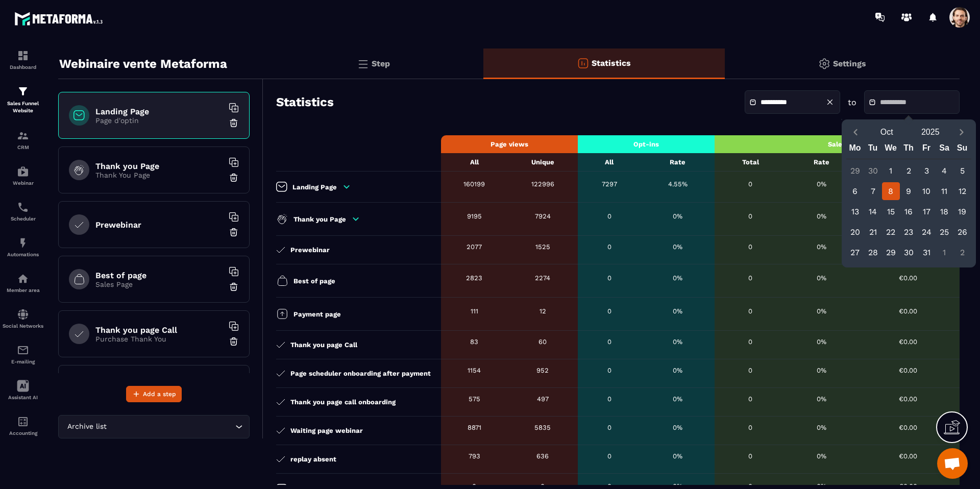 Image resolution: width=980 pixels, height=489 pixels. Describe the element at coordinates (542, 311) in the screenshot. I see `div: 12` at that location.